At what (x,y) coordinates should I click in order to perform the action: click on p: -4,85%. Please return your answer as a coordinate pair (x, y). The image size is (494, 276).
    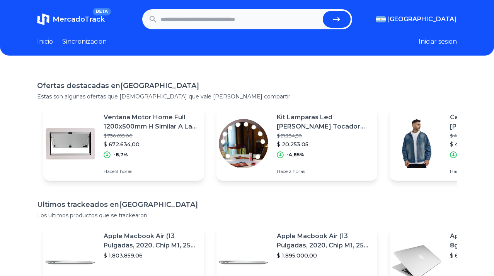
    Looking at the image, I should click on (295, 155).